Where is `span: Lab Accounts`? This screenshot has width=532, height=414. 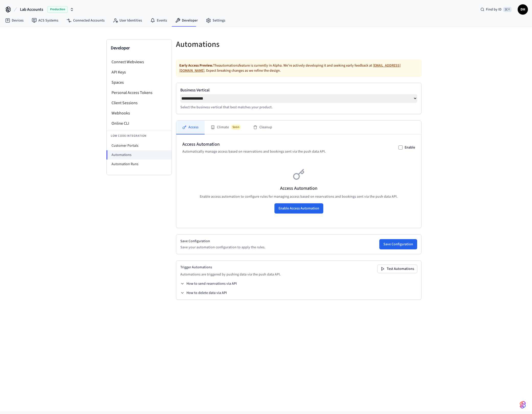 span: Lab Accounts is located at coordinates (32, 10).